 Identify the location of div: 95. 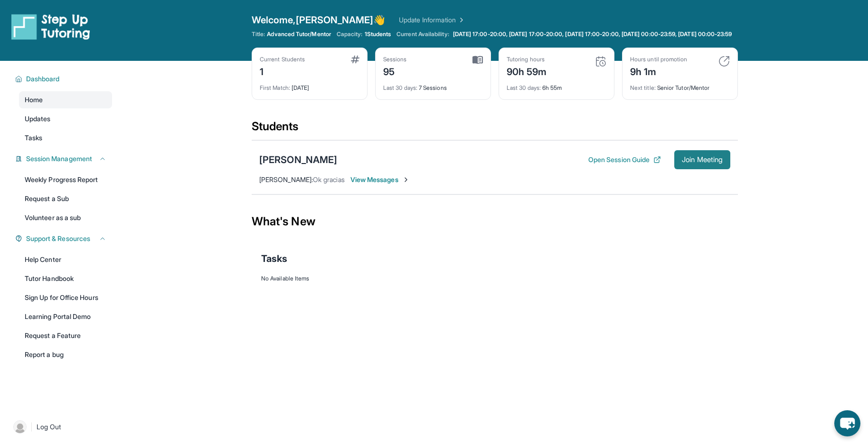
(395, 71).